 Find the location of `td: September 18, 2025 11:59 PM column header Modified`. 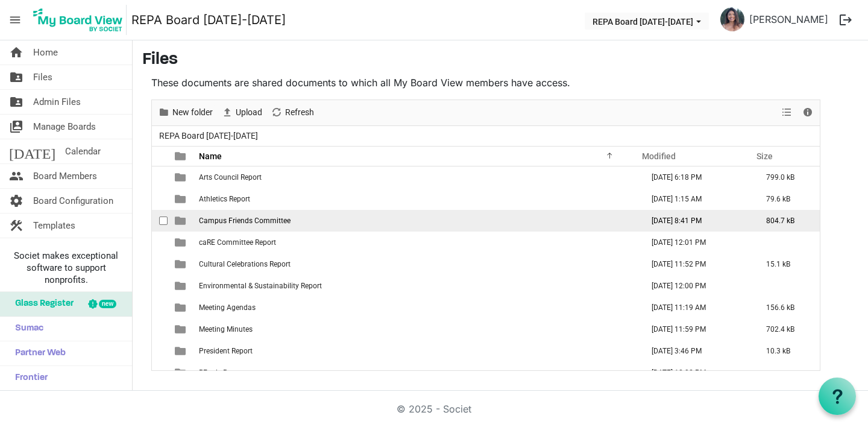

td: September 18, 2025 11:59 PM column header Modified is located at coordinates (697, 330).